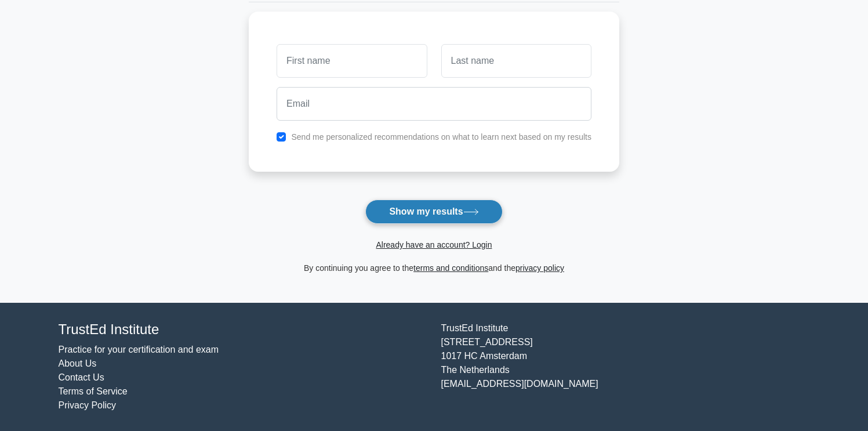 The image size is (868, 431). What do you see at coordinates (81, 377) in the screenshot?
I see `a: Contact Us` at bounding box center [81, 377].